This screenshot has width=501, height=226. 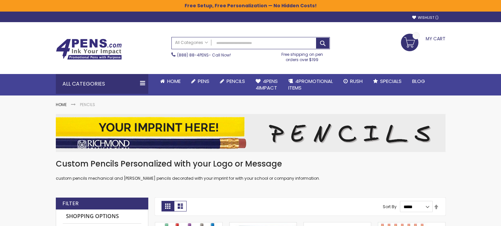 I want to click on a: All Categories, so click(x=192, y=43).